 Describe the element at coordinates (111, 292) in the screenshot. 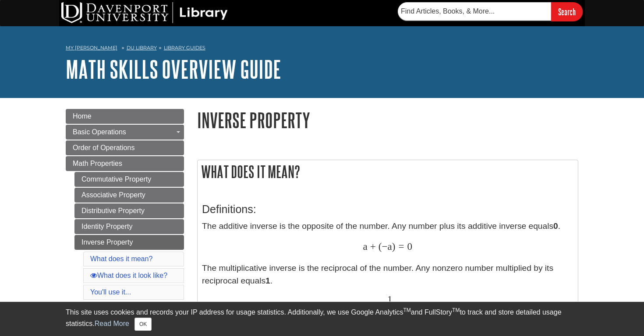

I see `a: You'll use it...` at that location.